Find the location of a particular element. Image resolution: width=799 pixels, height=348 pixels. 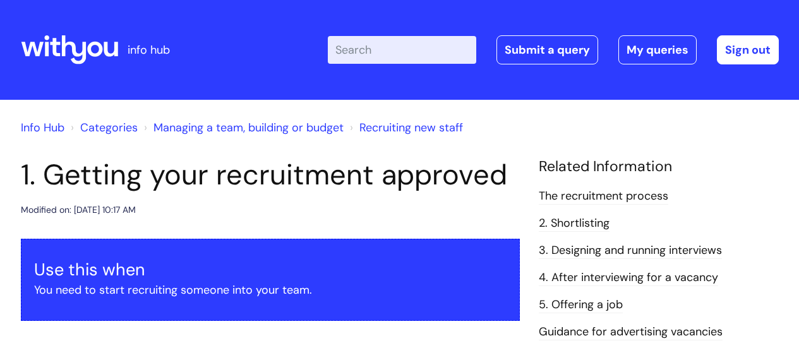

a: Guidance for advertising vacancies is located at coordinates (631, 332).